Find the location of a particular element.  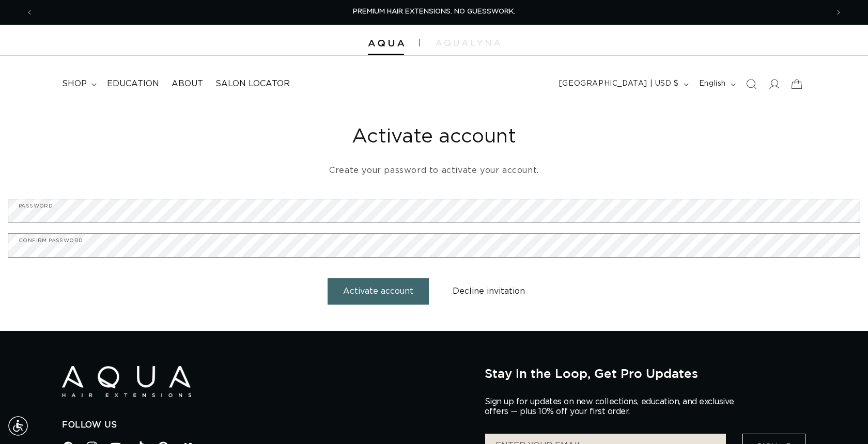

a: Education is located at coordinates (133, 84).